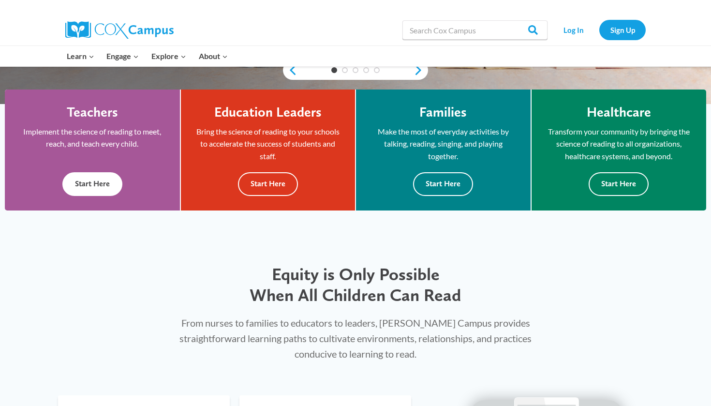  What do you see at coordinates (92, 150) in the screenshot?
I see `a: Teachers Implement the science of reading to meet, reach, and teach every child. Start Here` at bounding box center [92, 150].